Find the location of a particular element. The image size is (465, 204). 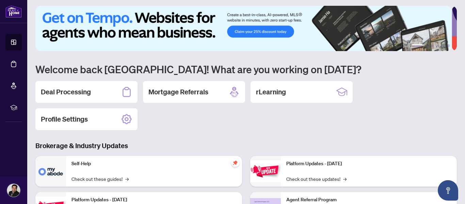

button: 5 is located at coordinates (444, 46).